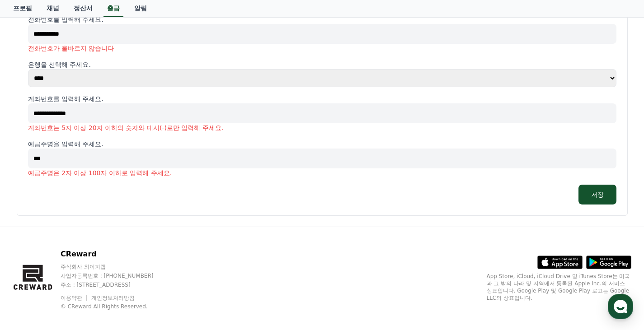 Image resolution: width=644 pixels, height=330 pixels. What do you see at coordinates (322, 64) in the screenshot?
I see `p: 은행을 선택해 주세요.` at bounding box center [322, 64].